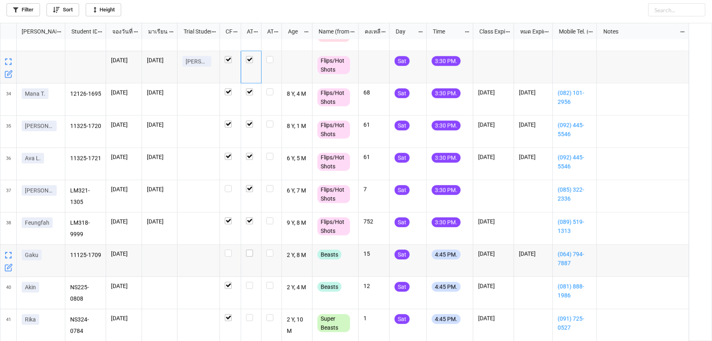 The height and width of the screenshot is (341, 712). I want to click on div: มาเรียน, so click(156, 31).